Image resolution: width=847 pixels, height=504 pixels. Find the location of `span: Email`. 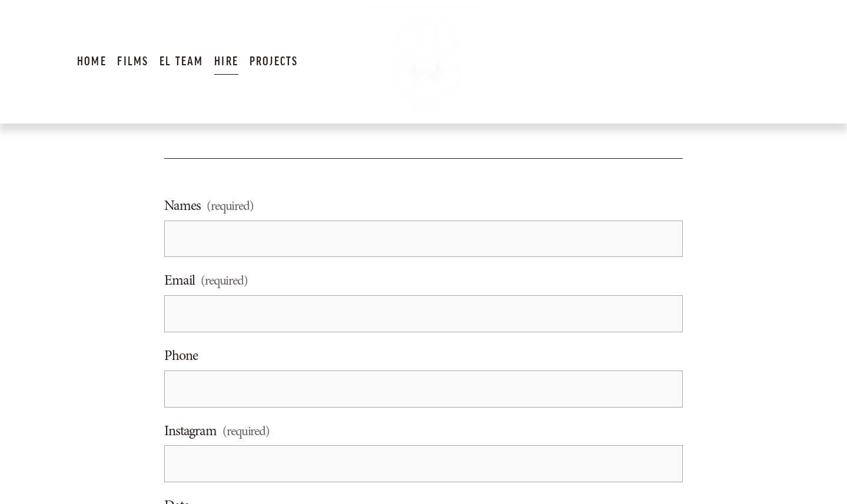

span: Email is located at coordinates (179, 280).